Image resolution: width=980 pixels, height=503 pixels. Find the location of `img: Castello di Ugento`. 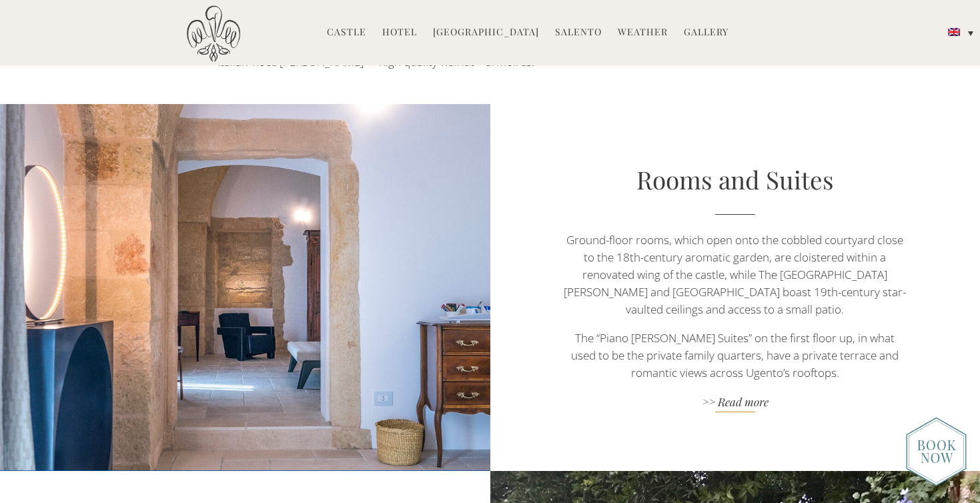

img: Castello di Ugento is located at coordinates (213, 33).